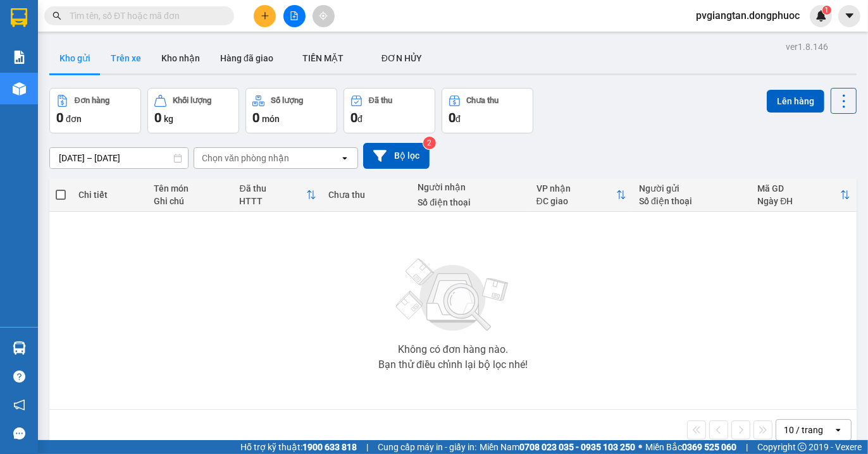 This screenshot has height=454, width=868. What do you see at coordinates (389, 110) in the screenshot?
I see `button: Đã thu0đ` at bounding box center [389, 110].